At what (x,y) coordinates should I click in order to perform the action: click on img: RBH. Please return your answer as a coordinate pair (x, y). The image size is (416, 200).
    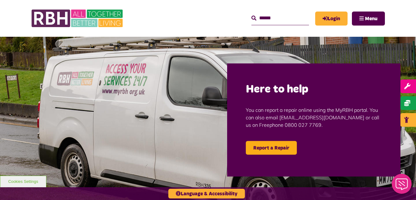
    Looking at the image, I should click on (78, 18).